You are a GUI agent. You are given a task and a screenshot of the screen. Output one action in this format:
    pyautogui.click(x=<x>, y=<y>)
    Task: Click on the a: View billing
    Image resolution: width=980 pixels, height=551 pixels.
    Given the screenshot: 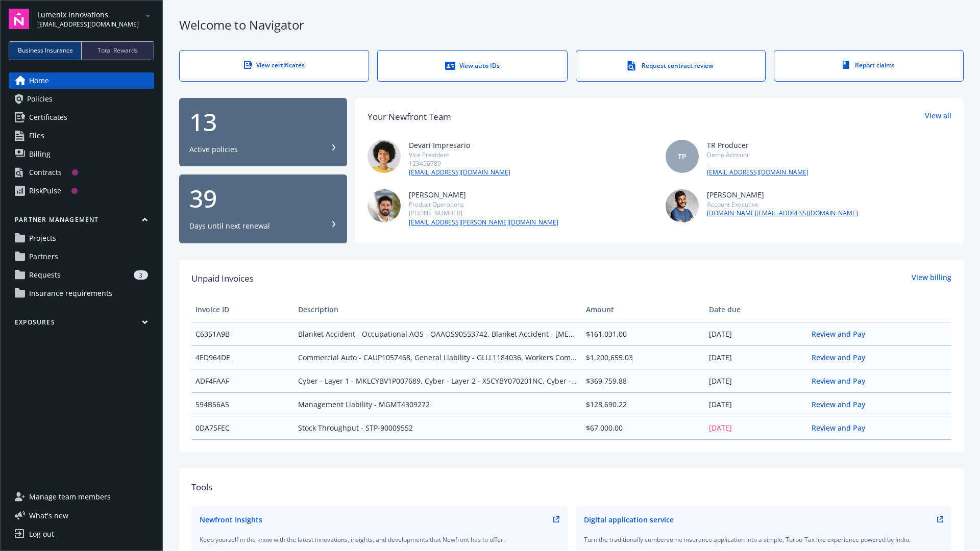 What is the action you would take?
    pyautogui.click(x=931, y=279)
    